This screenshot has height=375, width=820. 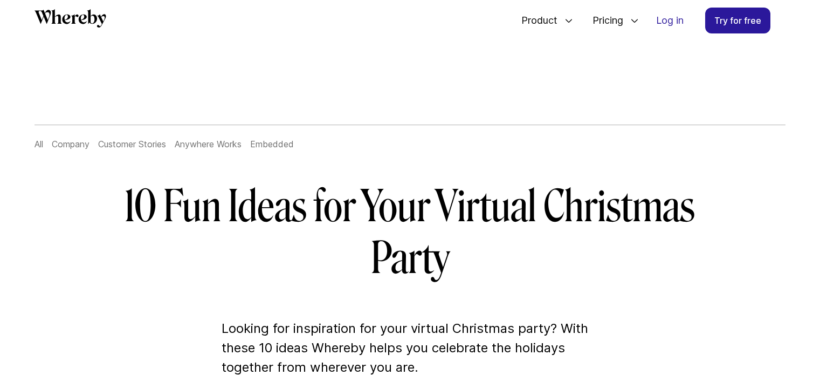 I want to click on a: Try for free, so click(x=737, y=20).